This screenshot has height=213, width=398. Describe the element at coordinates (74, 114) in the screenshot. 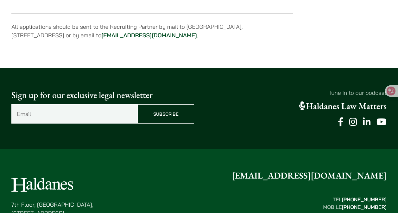

I see `input: Email` at that location.